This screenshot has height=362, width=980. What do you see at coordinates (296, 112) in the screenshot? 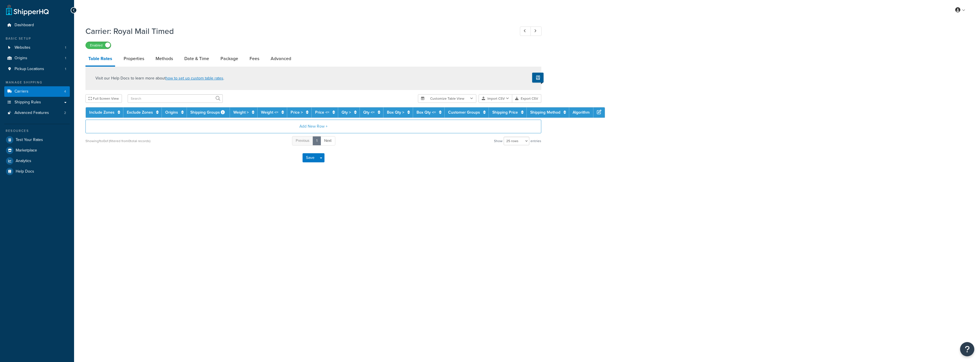
I see `a: Price >` at bounding box center [296, 112].